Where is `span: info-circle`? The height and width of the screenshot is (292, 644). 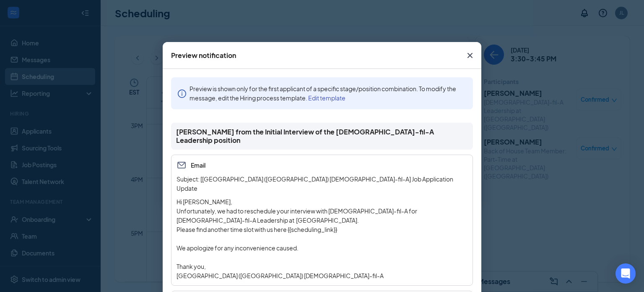 span: info-circle is located at coordinates (182, 93).